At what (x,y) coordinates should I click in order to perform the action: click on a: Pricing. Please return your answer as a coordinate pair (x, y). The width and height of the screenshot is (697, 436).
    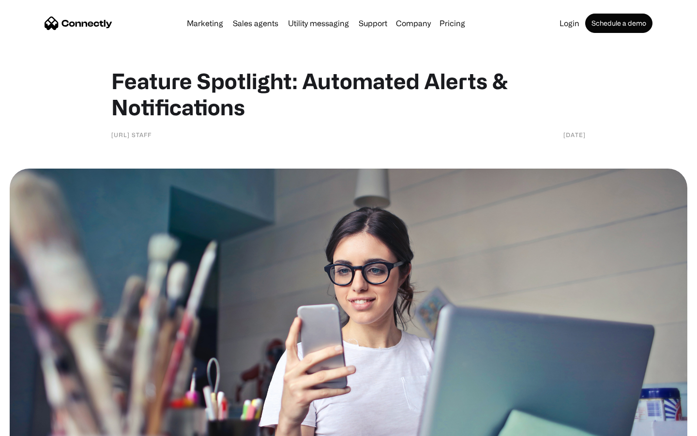
    Looking at the image, I should click on (452, 23).